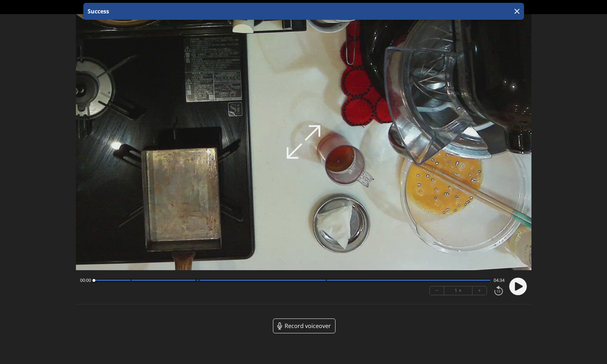 The width and height of the screenshot is (607, 364). What do you see at coordinates (97, 11) in the screenshot?
I see `p: Success` at bounding box center [97, 11].